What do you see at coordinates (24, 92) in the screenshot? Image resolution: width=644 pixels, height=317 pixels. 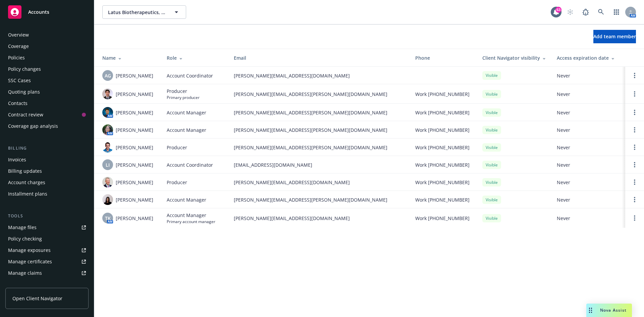 I see `div: Quoting plans` at bounding box center [24, 92].